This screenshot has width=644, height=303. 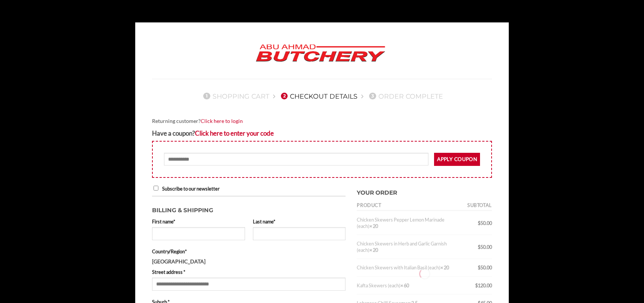 I want to click on h3: Billing & Shipping, so click(x=249, y=208).